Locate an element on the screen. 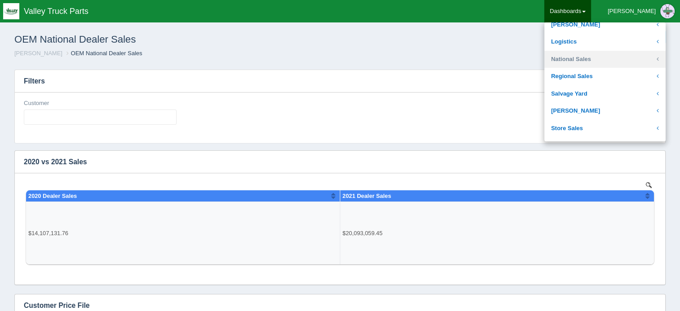  h3: Filters is located at coordinates (340, 81).